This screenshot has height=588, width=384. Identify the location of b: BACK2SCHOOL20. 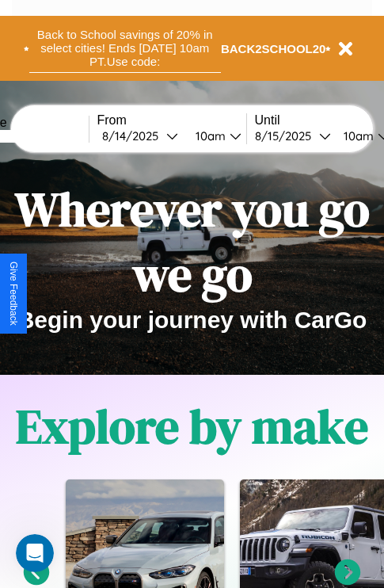
(273, 48).